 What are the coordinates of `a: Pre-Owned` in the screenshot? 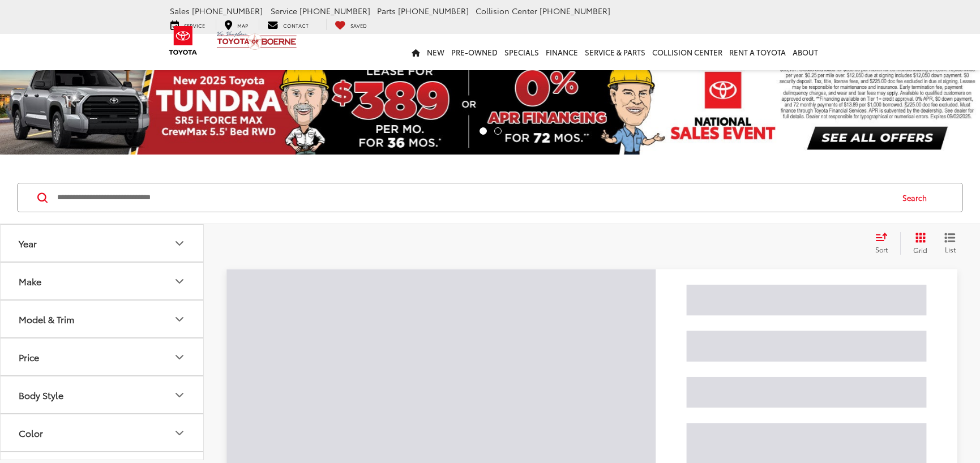 It's located at (474, 52).